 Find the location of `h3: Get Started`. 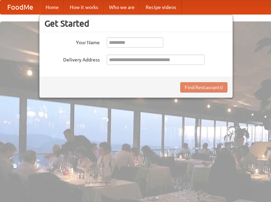

h3: Get Started is located at coordinates (136, 23).